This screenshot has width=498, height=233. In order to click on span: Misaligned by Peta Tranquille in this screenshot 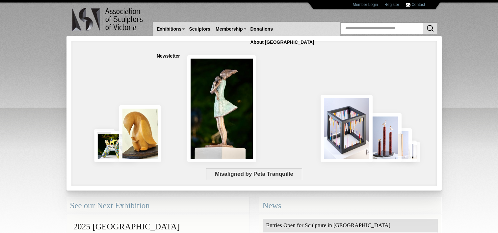, I will do `click(254, 174)`.